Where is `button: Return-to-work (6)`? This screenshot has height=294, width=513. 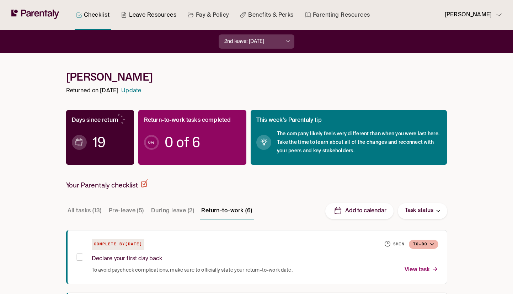 button: Return-to-work (6) is located at coordinates (226, 211).